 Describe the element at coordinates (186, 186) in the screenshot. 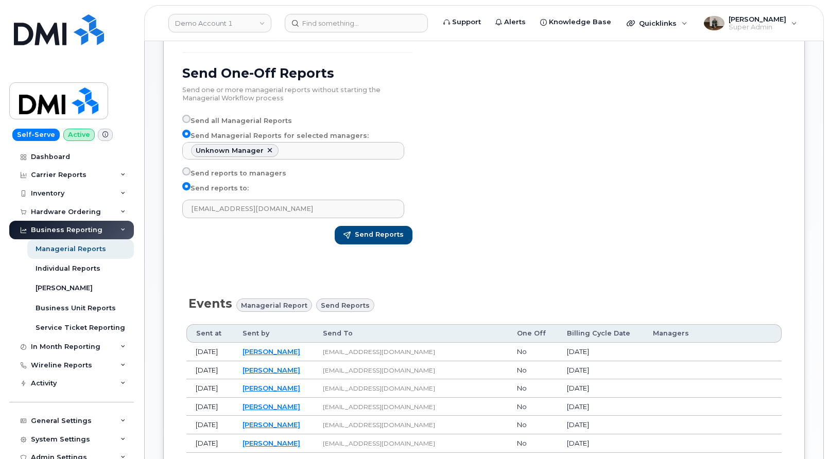

I see `input: Send reports to:` at that location.